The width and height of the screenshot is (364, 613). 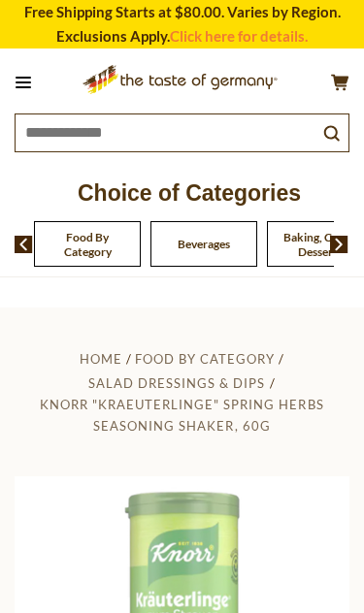 What do you see at coordinates (189, 193) in the screenshot?
I see `p: Choice of Categories` at bounding box center [189, 193].